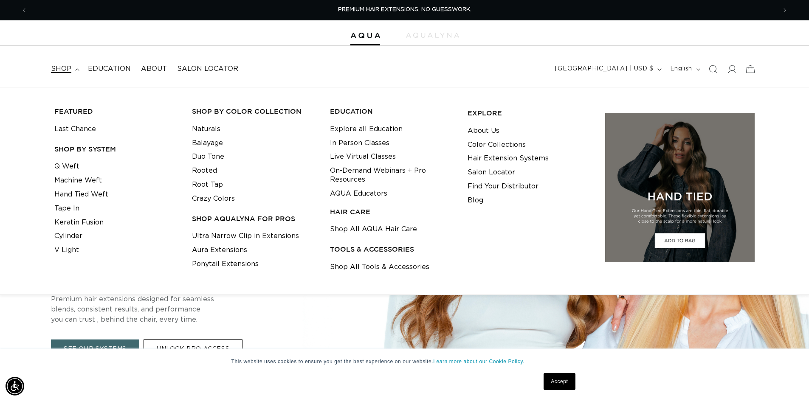 The height and width of the screenshot is (401, 809). Describe the element at coordinates (178, 300) in the screenshot. I see `p: Premium hair extensions designed for seamless` at that location.